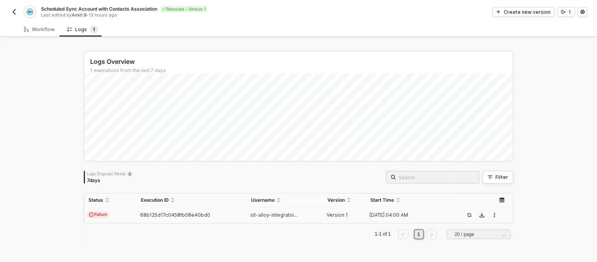  Describe the element at coordinates (14, 12) in the screenshot. I see `button: back` at that location.